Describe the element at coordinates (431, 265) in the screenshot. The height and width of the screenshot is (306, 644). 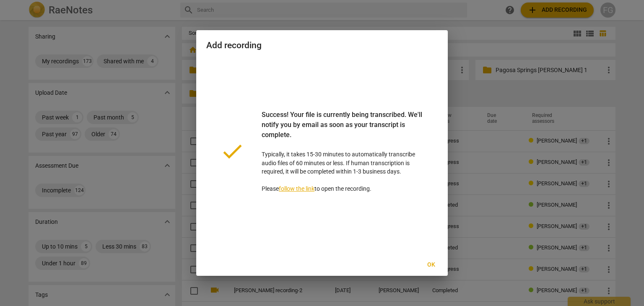
I see `span: Ok` at that location.